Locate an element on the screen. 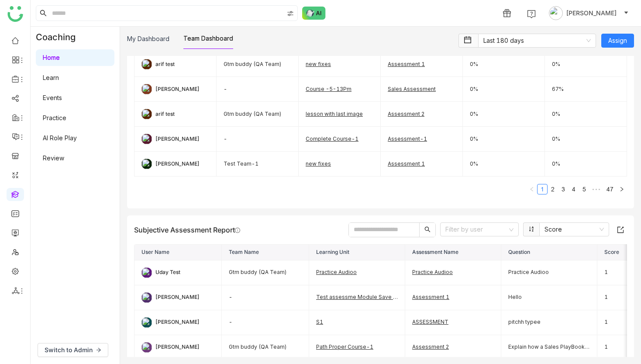 The image size is (641, 364). button: Previous Page is located at coordinates (532, 189).